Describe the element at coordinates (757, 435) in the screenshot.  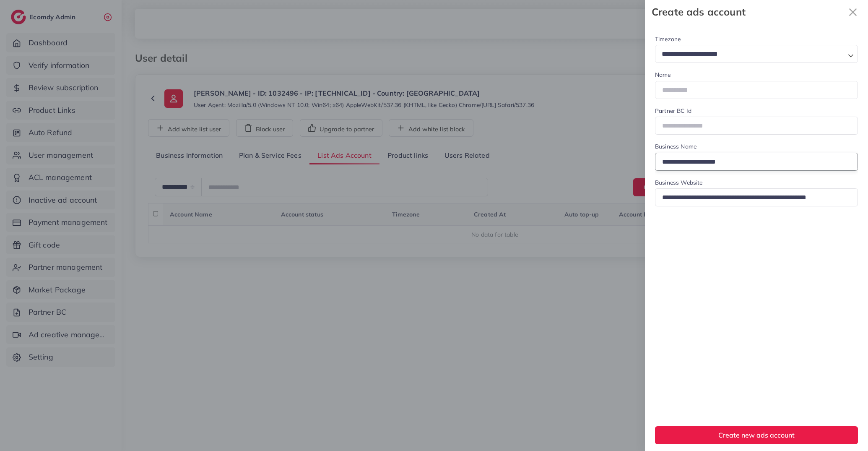
I see `button: Create new ads account` at that location.